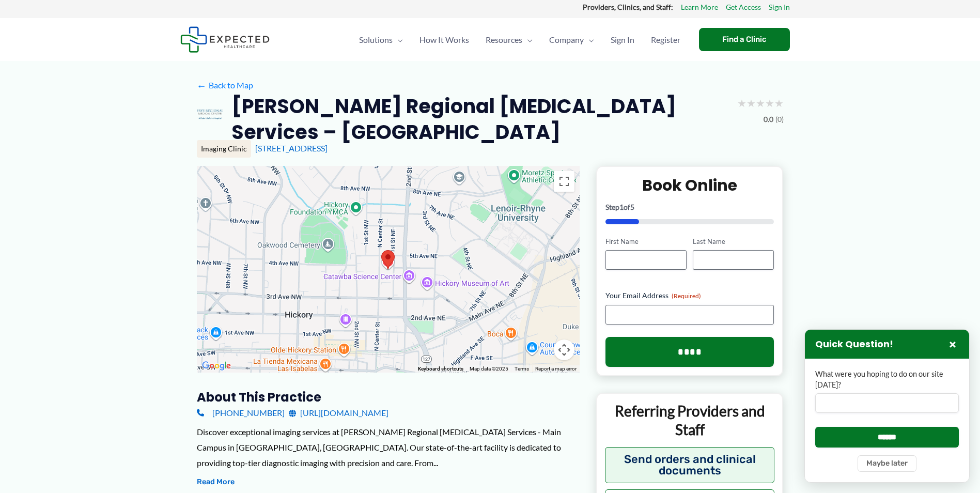  I want to click on span: (Required), so click(686, 296).